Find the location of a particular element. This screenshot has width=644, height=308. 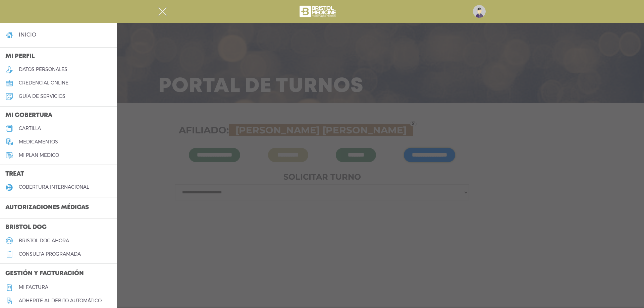

h5: guía de servicios is located at coordinates (42, 97).